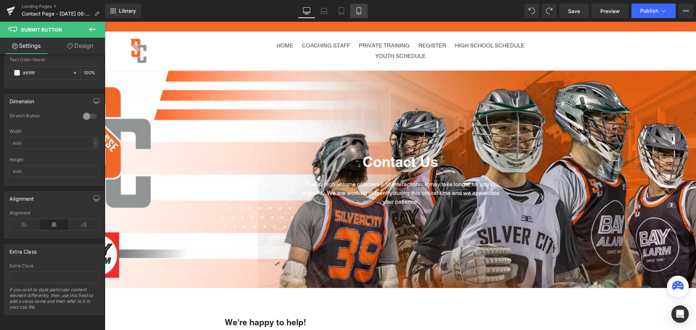 The width and height of the screenshot is (696, 330). Describe the element at coordinates (279, 24) in the screenshot. I see `a: PRIVATE TRAINING` at that location.